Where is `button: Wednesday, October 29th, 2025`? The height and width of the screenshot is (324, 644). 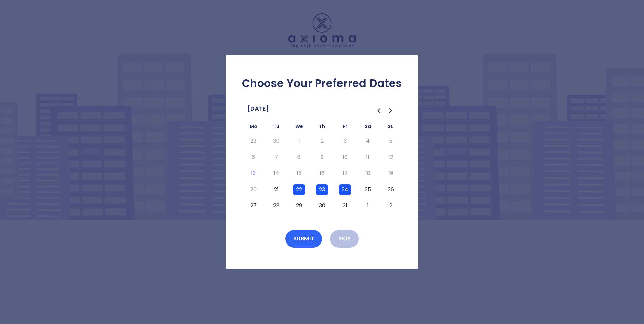 button: Wednesday, October 29th, 2025 is located at coordinates (299, 206).